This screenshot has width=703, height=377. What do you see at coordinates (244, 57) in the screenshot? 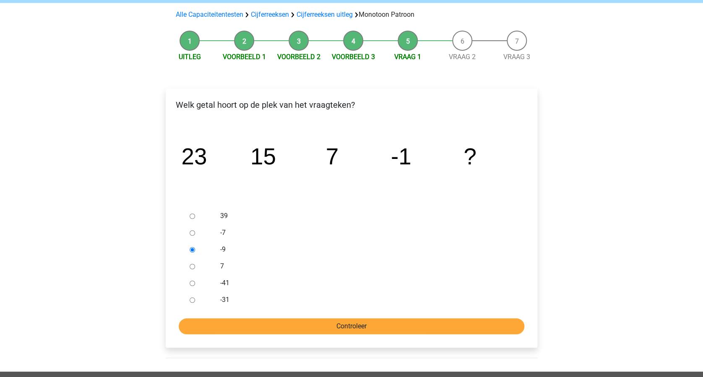
I see `a: Voorbeeld 1` at bounding box center [244, 57].